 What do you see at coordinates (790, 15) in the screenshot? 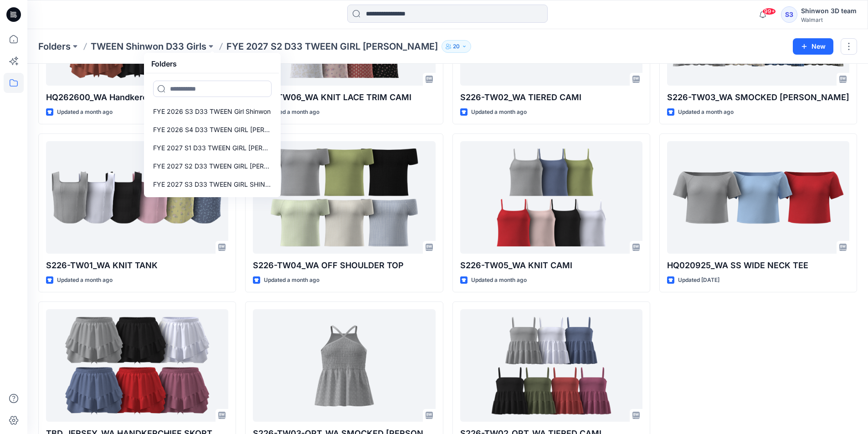
I see `div: S3` at bounding box center [790, 15].